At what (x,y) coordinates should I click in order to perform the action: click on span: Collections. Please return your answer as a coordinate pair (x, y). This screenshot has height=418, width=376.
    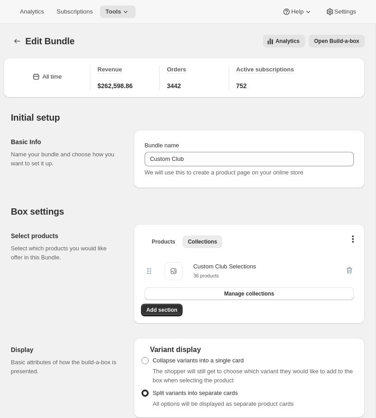
    Looking at the image, I should click on (202, 242).